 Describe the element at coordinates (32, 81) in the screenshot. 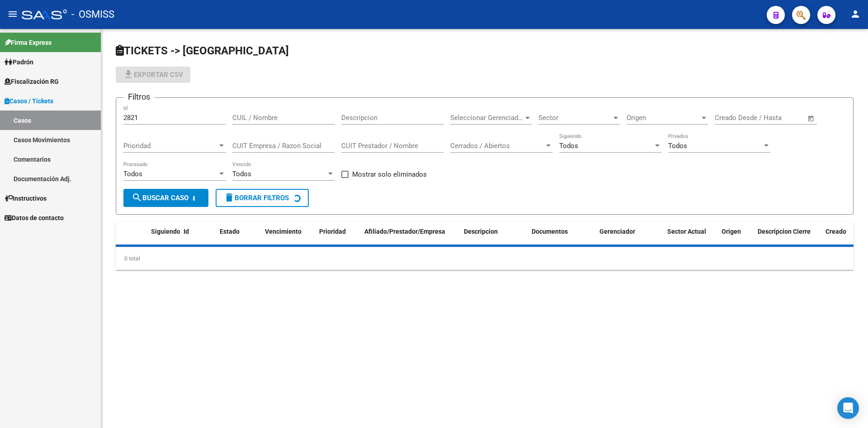

I see `span: Fiscalización RG` at that location.